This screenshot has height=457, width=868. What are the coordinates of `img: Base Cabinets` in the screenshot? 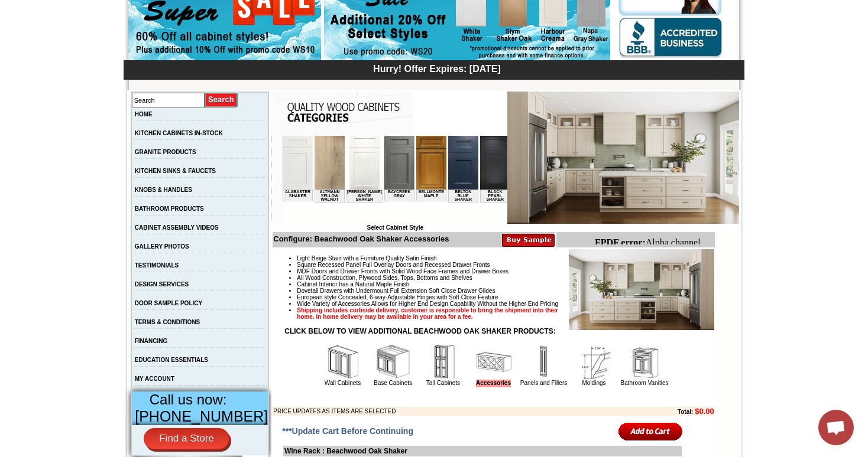 It's located at (393, 362).